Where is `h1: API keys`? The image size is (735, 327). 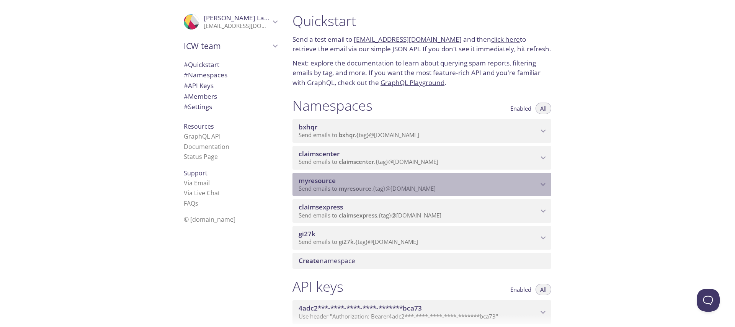
h1: API keys is located at coordinates (318, 286).